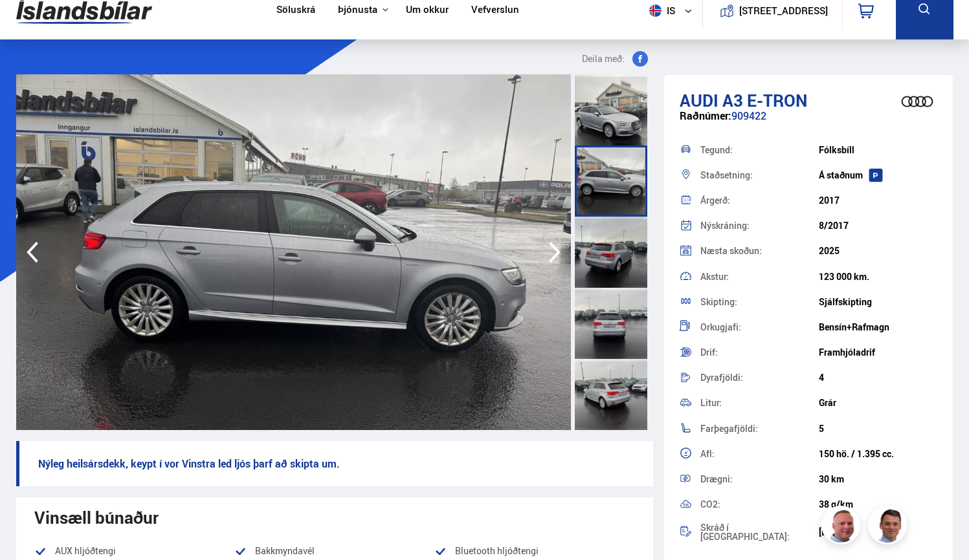 The image size is (969, 560). What do you see at coordinates (534, 551) in the screenshot?
I see `li: Bluetooth hljóðtengi` at bounding box center [534, 551].